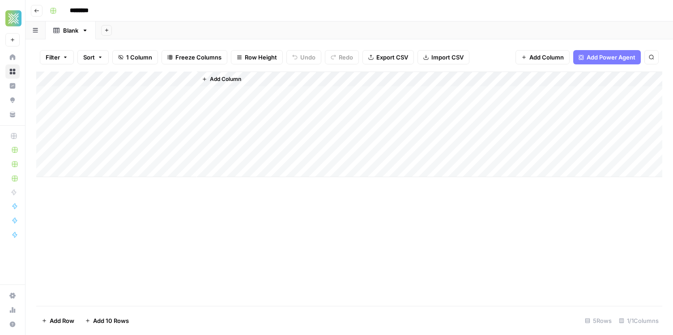  What do you see at coordinates (257, 57) in the screenshot?
I see `button: Row Height` at bounding box center [257, 57].